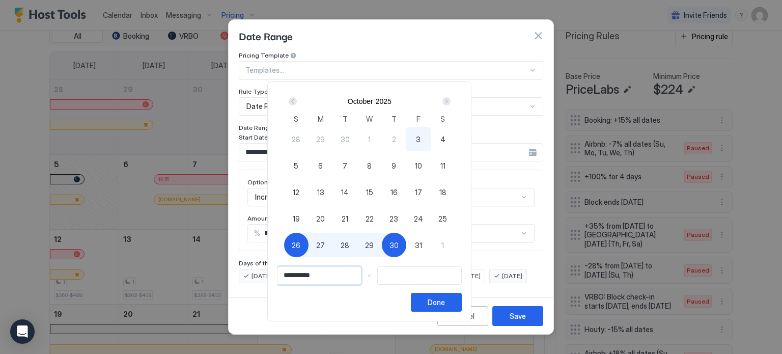 The height and width of the screenshot is (354, 782). What do you see at coordinates (394, 139) in the screenshot?
I see `button: 2` at bounding box center [394, 139].